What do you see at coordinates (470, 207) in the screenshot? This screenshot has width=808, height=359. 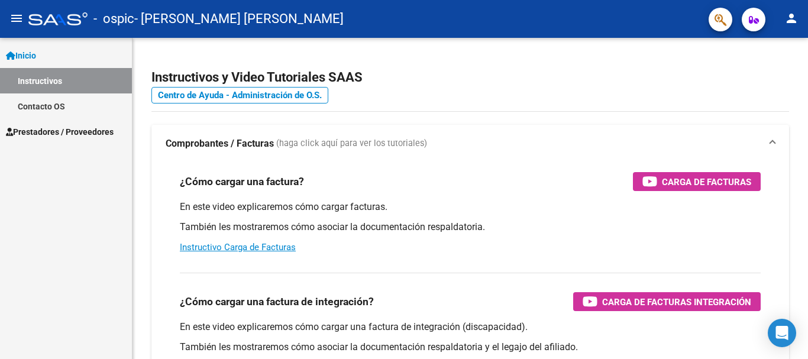 I see `p: En este video explicaremos cómo cargar facturas.` at bounding box center [470, 207].